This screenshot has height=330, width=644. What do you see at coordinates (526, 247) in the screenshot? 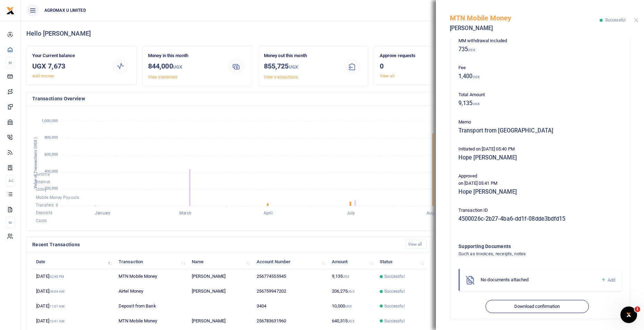
I see `h4: Supporting Documents` at bounding box center [526, 247].